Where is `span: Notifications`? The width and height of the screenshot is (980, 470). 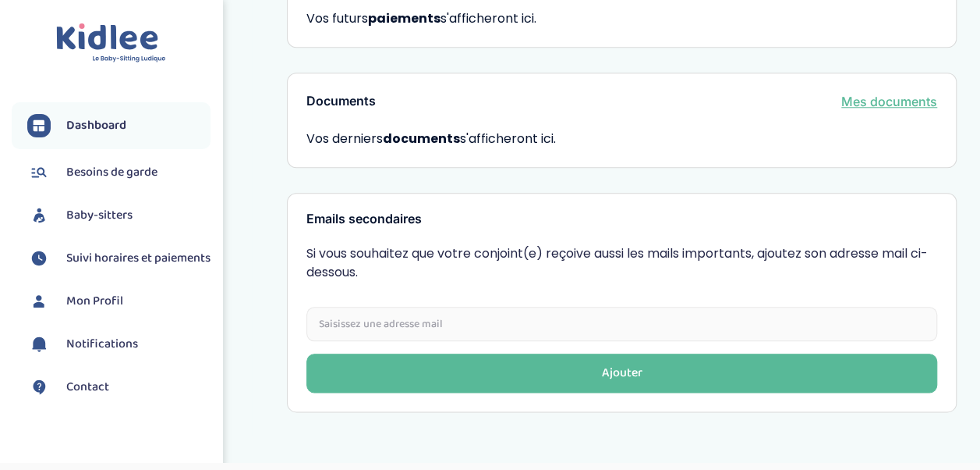 span: Notifications is located at coordinates (102, 344).